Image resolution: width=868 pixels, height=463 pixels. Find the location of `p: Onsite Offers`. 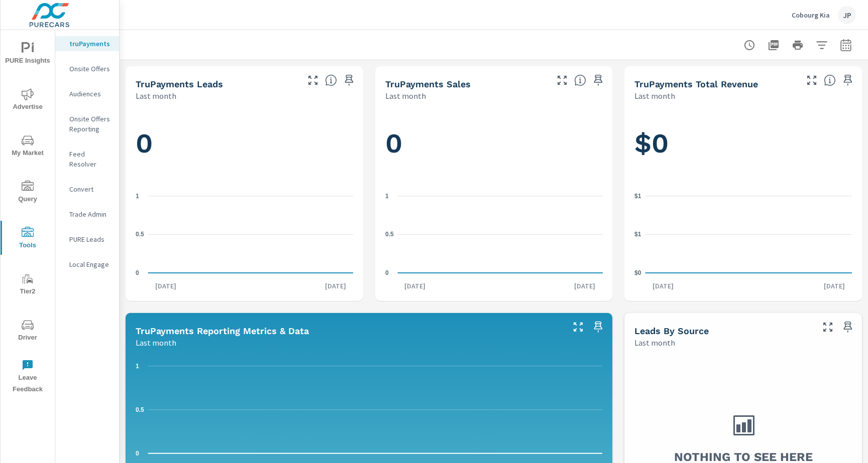

p: Onsite Offers is located at coordinates (90, 68).